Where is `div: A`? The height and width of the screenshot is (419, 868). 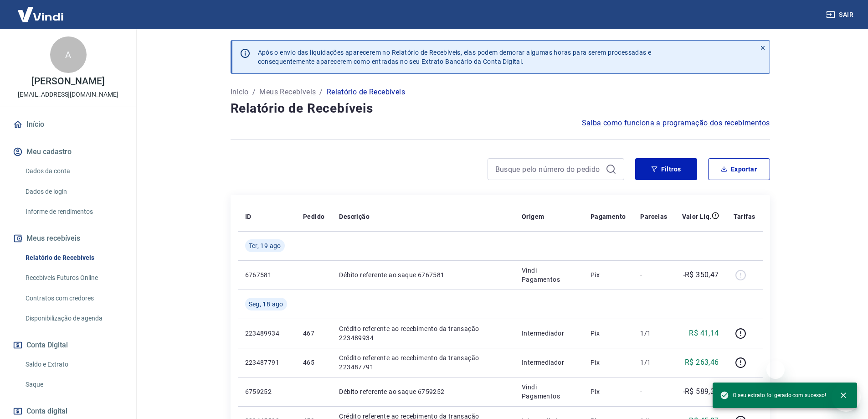 div: A is located at coordinates (68, 54).